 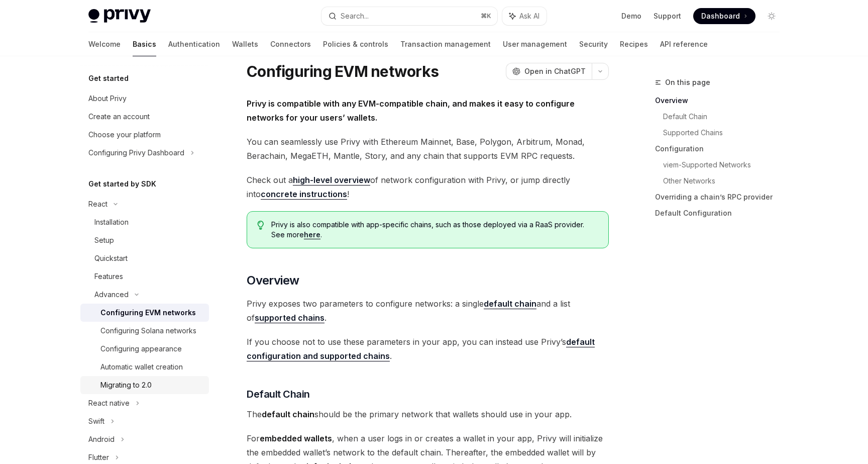 I want to click on div: Setup, so click(x=104, y=240).